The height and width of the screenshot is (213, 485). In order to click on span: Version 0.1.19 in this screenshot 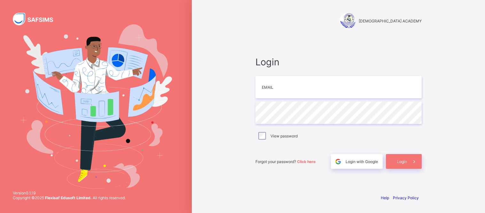, I will do `click(69, 193)`.